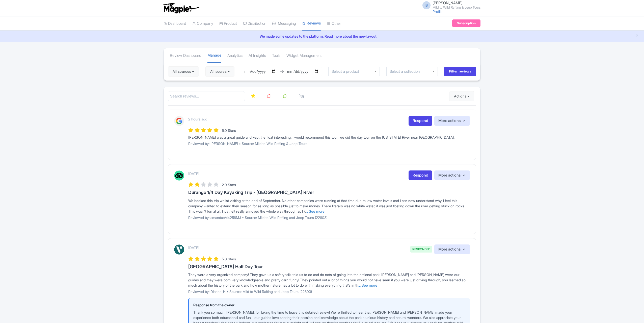 The image size is (644, 323). What do you see at coordinates (304, 56) in the screenshot?
I see `a: Widget Management` at bounding box center [304, 56].